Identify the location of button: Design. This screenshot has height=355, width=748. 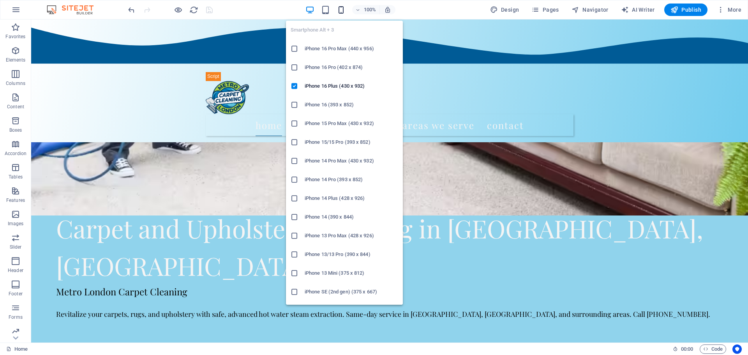
(505, 10).